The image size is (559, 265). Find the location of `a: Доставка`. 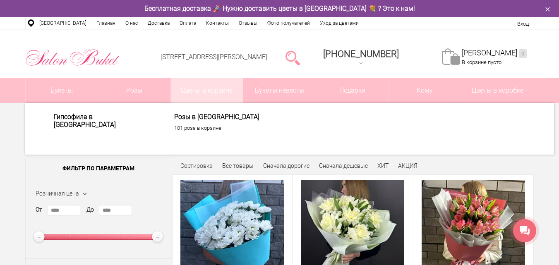

a: Доставка is located at coordinates (158, 23).